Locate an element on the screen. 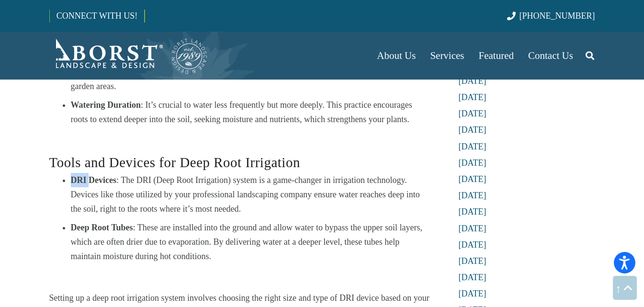 The image size is (644, 307). span: About Us is located at coordinates (396, 56).